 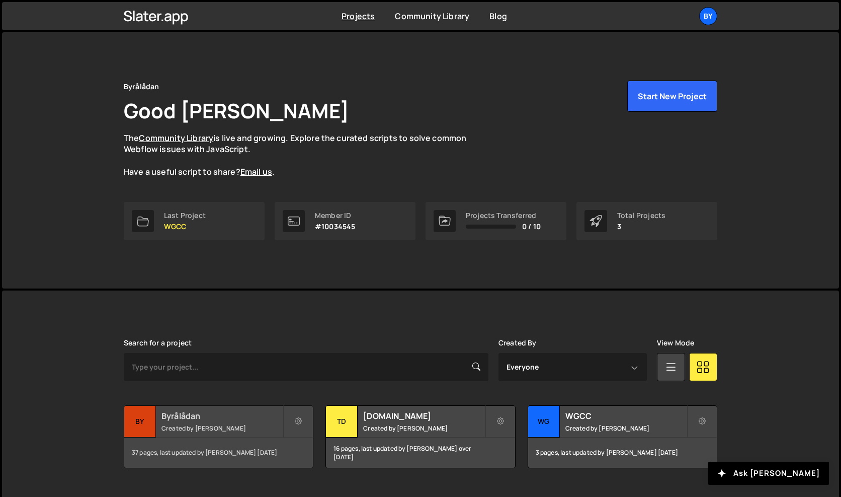 I want to click on button: Start New Project, so click(x=672, y=96).